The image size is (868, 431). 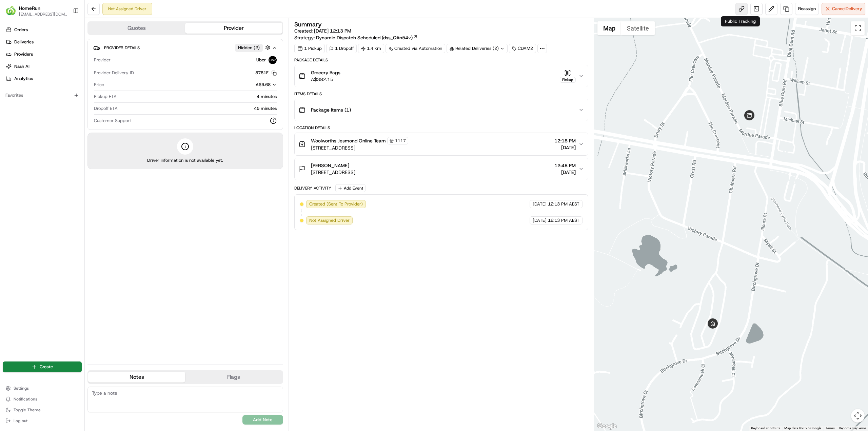 What do you see at coordinates (309, 49) in the screenshot?
I see `div: 1 Pickup` at bounding box center [309, 49].